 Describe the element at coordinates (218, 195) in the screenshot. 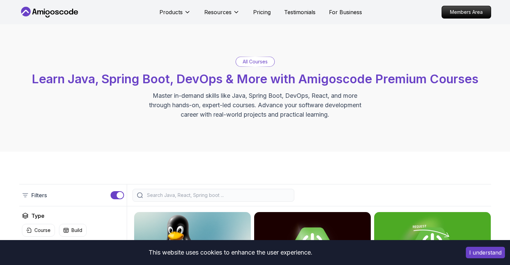

I see `input: Search Java, React, Spring boot ...` at that location.